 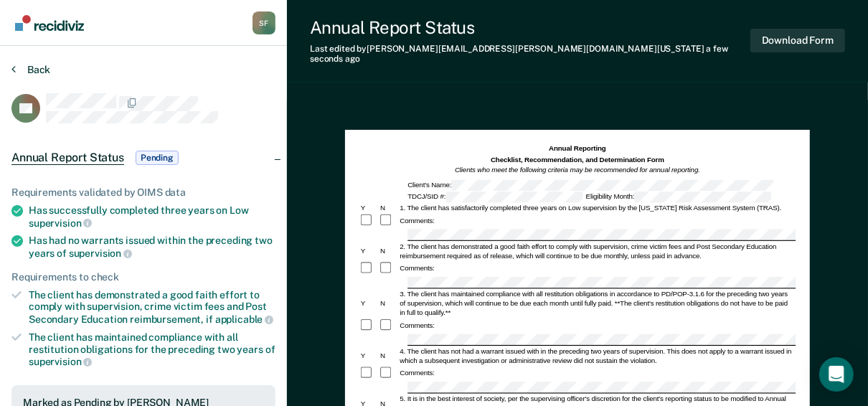 What do you see at coordinates (495, 196) in the screenshot?
I see `div: TDCJ/SID #:` at bounding box center [495, 196].